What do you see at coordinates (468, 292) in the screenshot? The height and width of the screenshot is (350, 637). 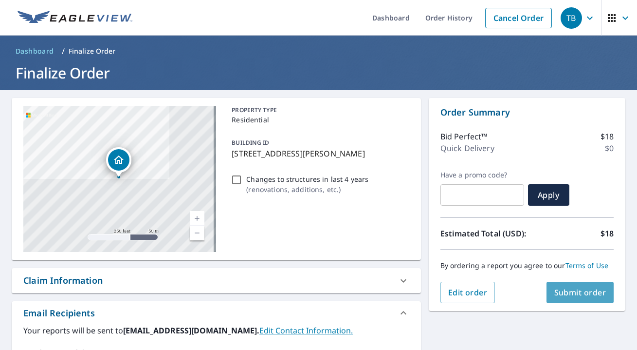 I see `span: Edit order` at bounding box center [468, 292].